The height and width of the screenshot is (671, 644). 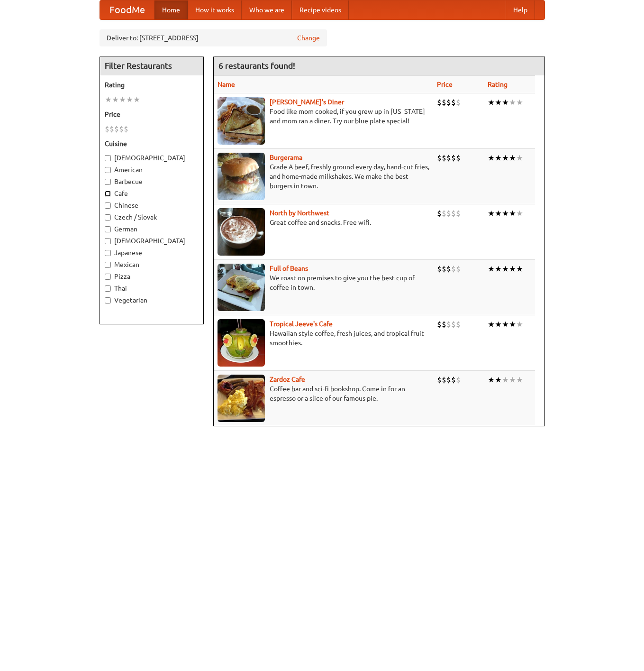 What do you see at coordinates (301, 324) in the screenshot?
I see `b: Tropical Jeeve's Cafe` at bounding box center [301, 324].